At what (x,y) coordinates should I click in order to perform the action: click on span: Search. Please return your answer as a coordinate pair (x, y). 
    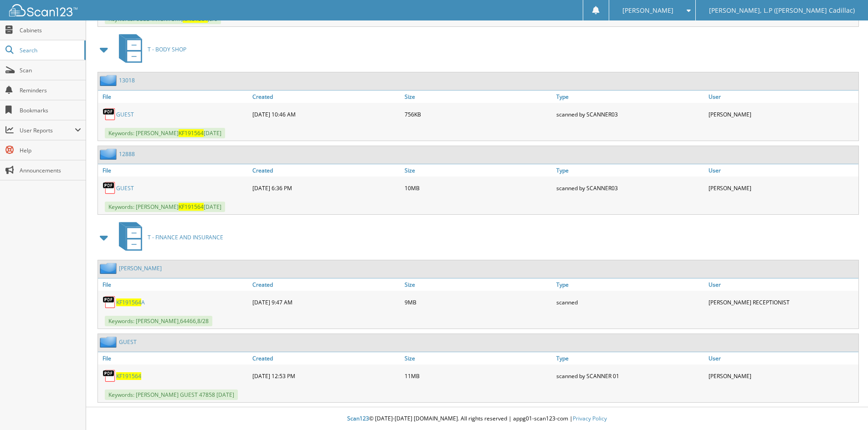
    Looking at the image, I should click on (50, 50).